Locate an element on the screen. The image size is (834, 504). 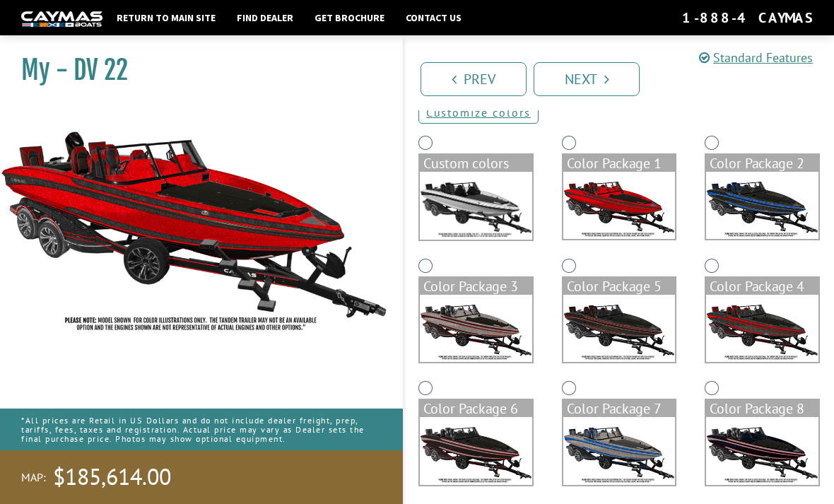
p: *All prices are Retail in US Dollars and do not include dealer freight, prep, tariffs, fees, taxe... is located at coordinates (202, 430).